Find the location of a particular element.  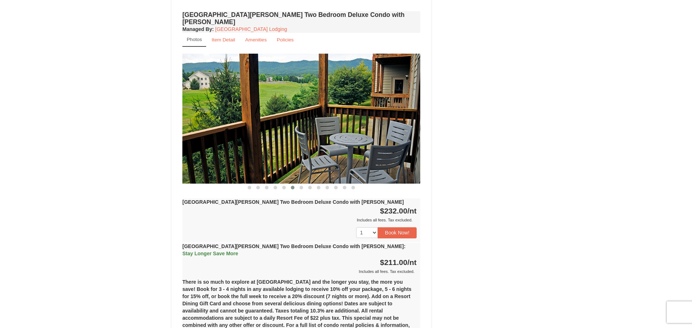

a: Policies is located at coordinates (285, 40).